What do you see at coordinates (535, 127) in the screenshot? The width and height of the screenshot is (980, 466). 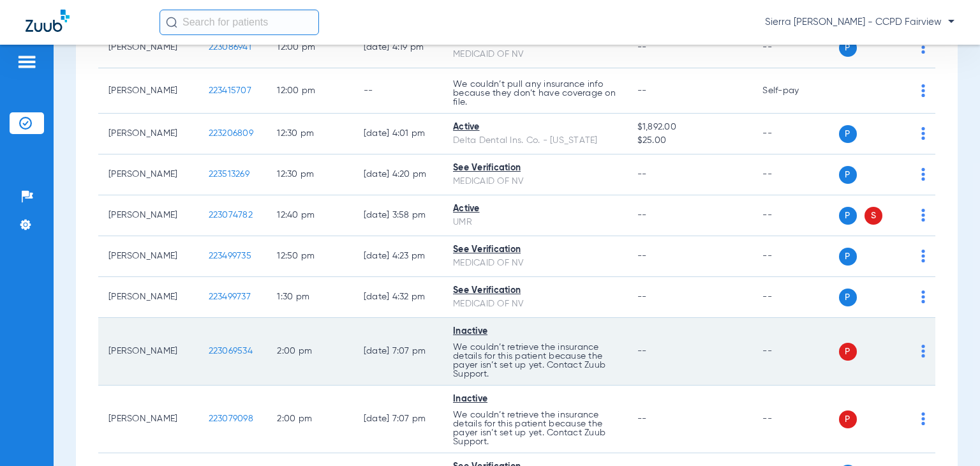 I see `div: Active` at bounding box center [535, 127].